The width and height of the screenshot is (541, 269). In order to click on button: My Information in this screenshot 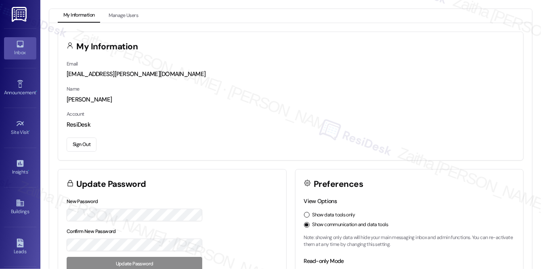, I will do `click(79, 16)`.